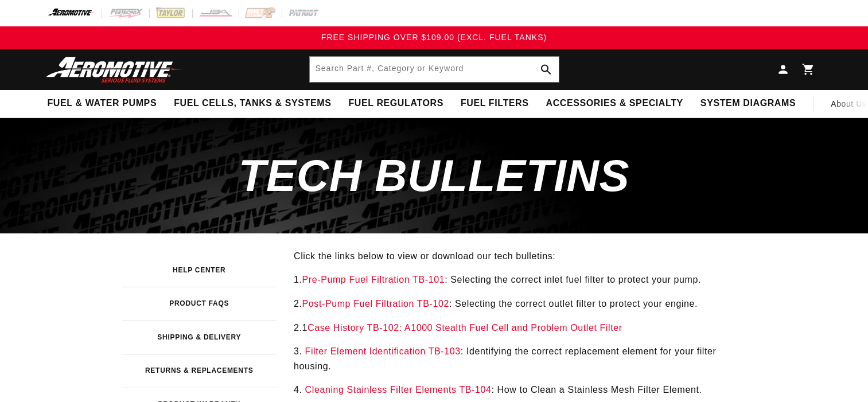  What do you see at coordinates (200, 370) in the screenshot?
I see `a: Returns & Replacements` at bounding box center [200, 370].